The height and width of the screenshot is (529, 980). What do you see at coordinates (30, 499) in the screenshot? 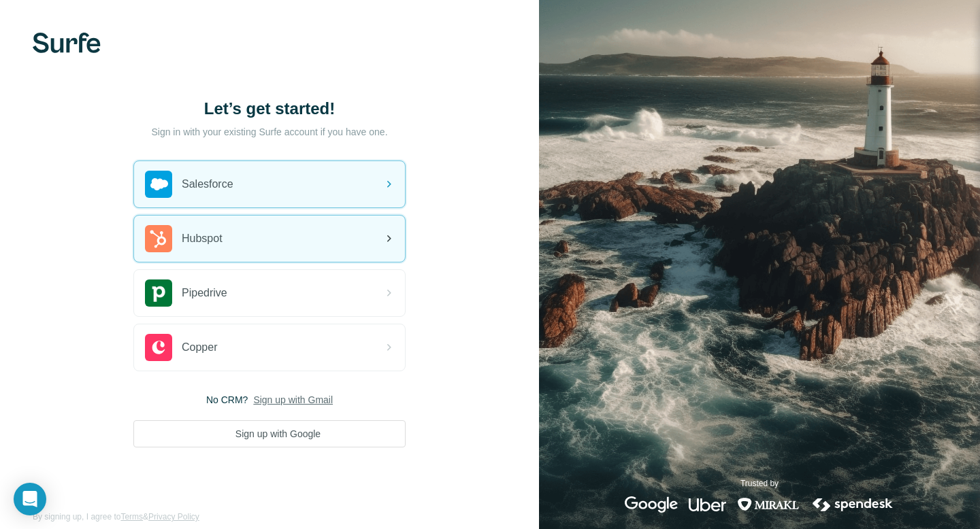
I see `div: Open Intercom Messenger` at bounding box center [30, 499].